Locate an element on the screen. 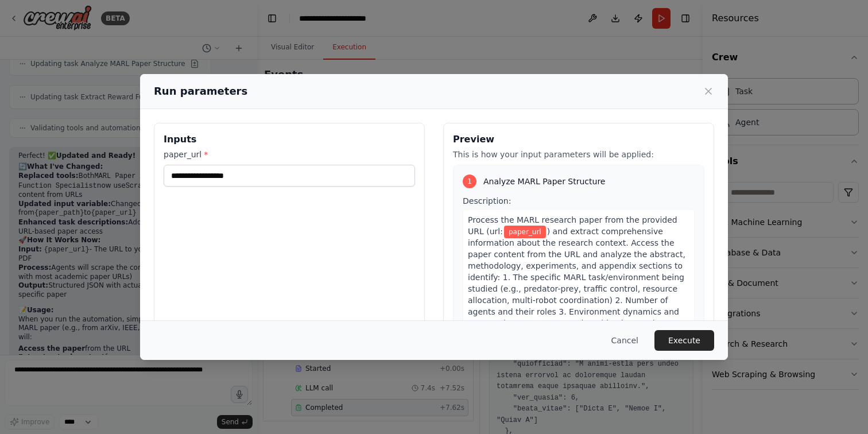 This screenshot has width=868, height=434. label: paper_url is located at coordinates (289, 154).